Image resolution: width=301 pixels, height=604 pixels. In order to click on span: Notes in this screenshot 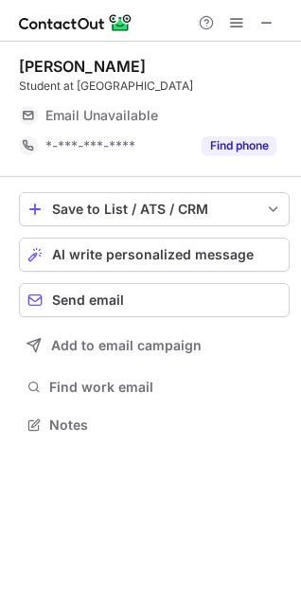, I will do `click(166, 425)`.